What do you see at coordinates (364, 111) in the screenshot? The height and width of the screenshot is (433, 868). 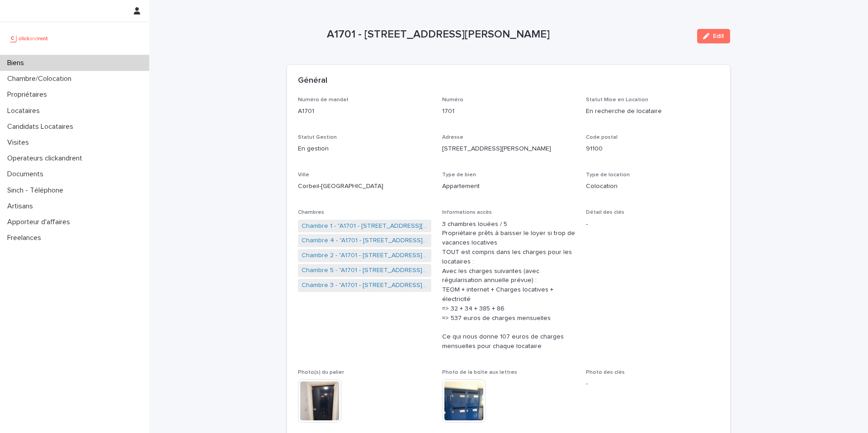 I see `p: A1701` at bounding box center [364, 111].